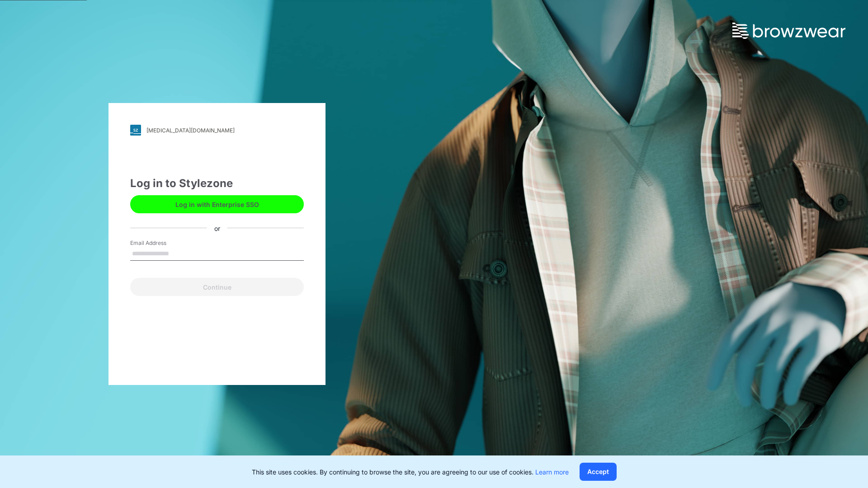  Describe the element at coordinates (217, 228) in the screenshot. I see `div: or` at that location.